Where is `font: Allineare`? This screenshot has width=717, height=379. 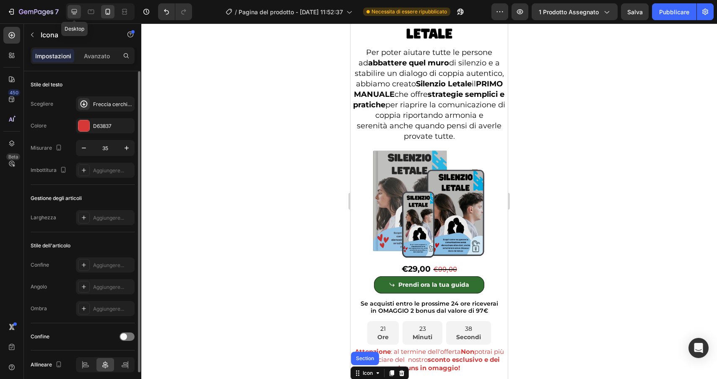
font: Allineare is located at coordinates (41, 364).